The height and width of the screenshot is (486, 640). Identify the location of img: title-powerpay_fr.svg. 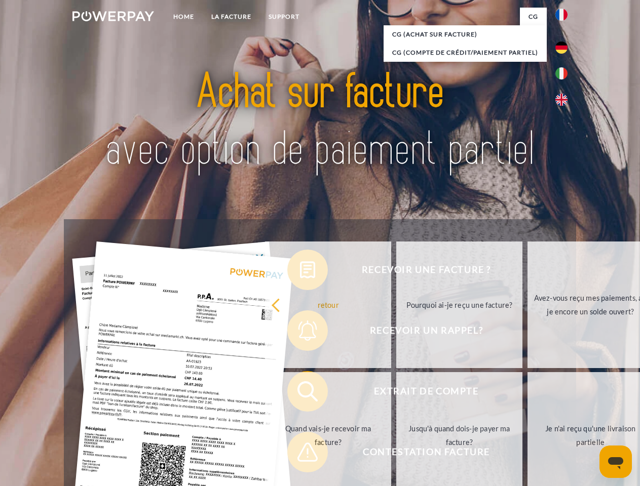
(320, 121).